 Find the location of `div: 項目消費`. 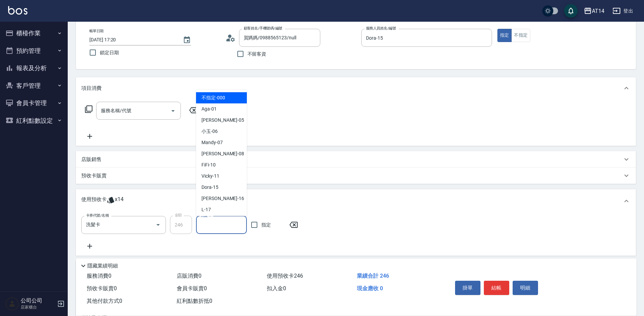

div: 項目消費 is located at coordinates (356, 88).